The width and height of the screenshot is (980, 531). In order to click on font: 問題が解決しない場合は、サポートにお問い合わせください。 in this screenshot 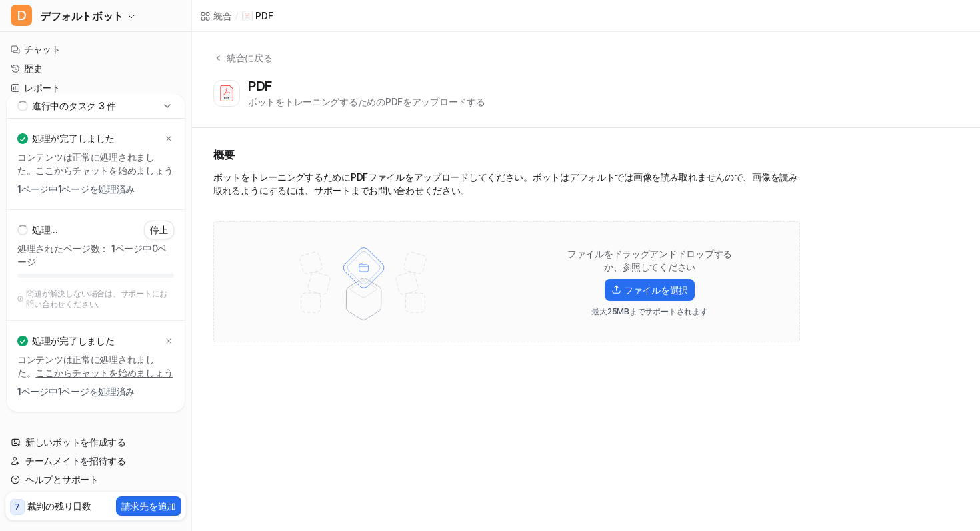, I will do `click(97, 298)`.